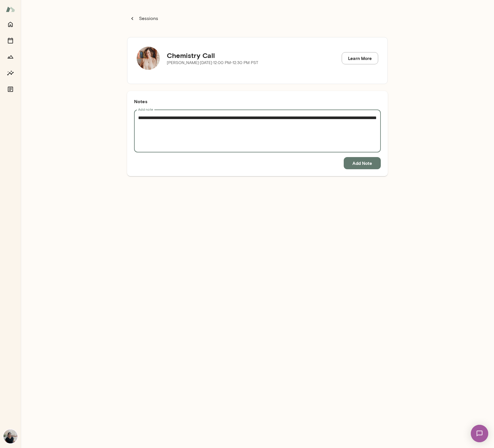  What do you see at coordinates (11, 9) in the screenshot?
I see `img: Mento` at bounding box center [11, 9].